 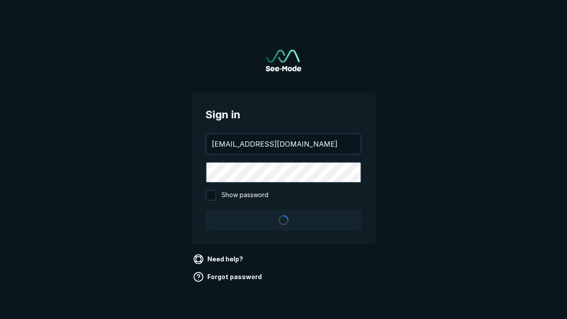 What do you see at coordinates (284, 60) in the screenshot?
I see `a: Go to sign in` at bounding box center [284, 60].